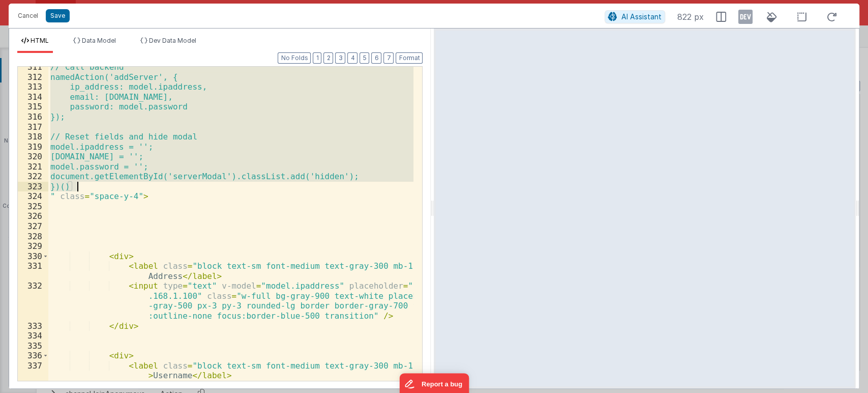  I want to click on button: 2, so click(328, 58).